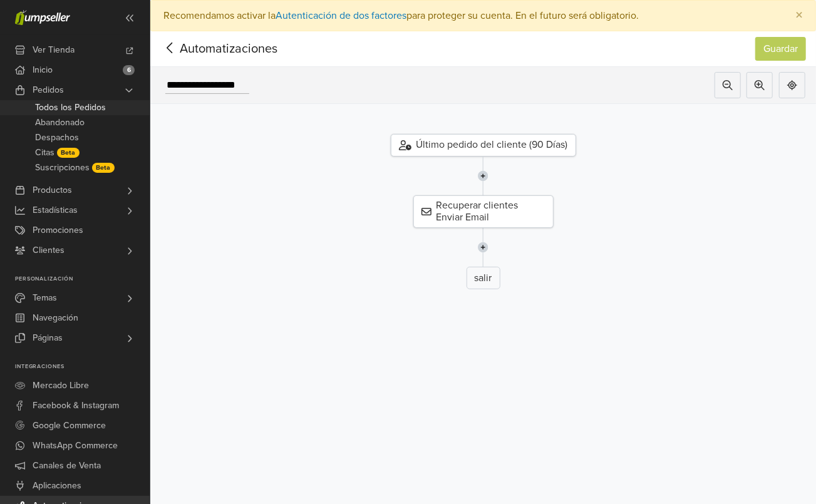 This screenshot has width=816, height=504. Describe the element at coordinates (70, 108) in the screenshot. I see `span: Todos los Pedidos` at that location.